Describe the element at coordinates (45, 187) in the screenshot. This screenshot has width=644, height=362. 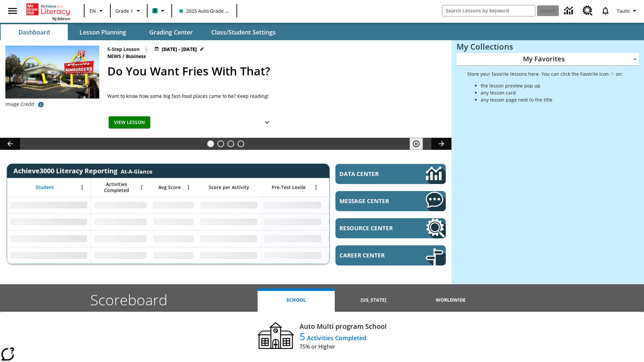
I see `span: Student` at that location.